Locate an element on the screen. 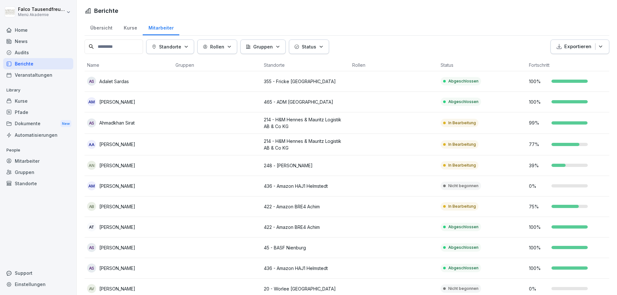  div: Einstellungen is located at coordinates (38, 284).